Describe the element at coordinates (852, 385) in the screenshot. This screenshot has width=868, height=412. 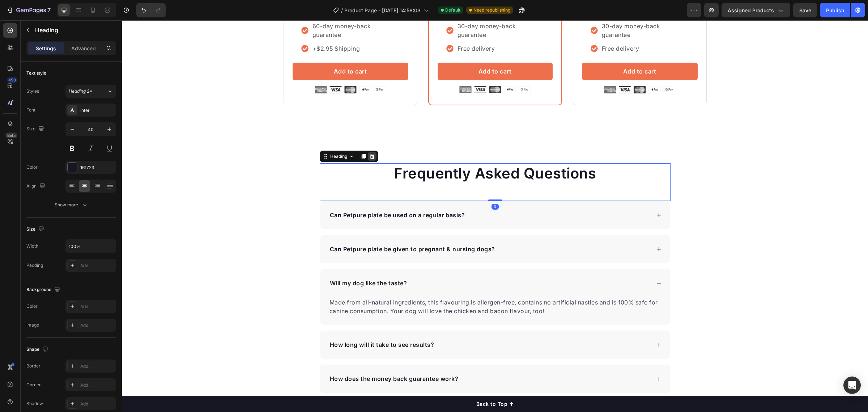
I see `div: Open Intercom Messenger` at that location.